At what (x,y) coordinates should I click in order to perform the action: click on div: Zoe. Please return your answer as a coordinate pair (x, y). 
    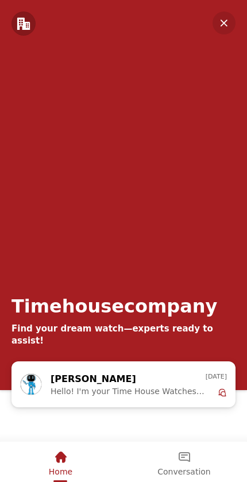
    Looking at the image, I should click on (124, 384).